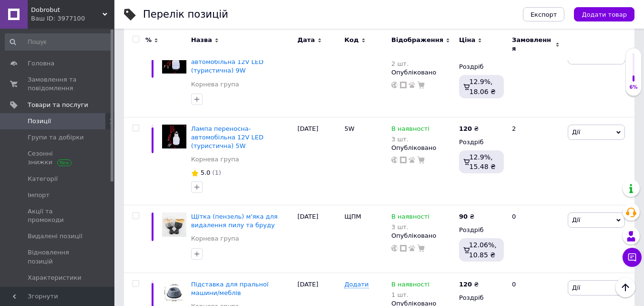 This screenshot has height=306, width=644. Describe the element at coordinates (483, 250) in the screenshot. I see `span: 12.06%, 10.85 ₴` at that location.